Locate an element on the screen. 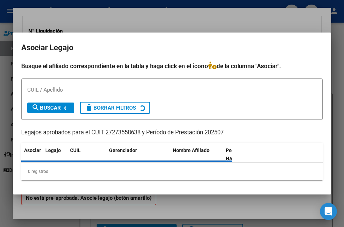 The height and width of the screenshot is (227, 344). mat-icon: delete is located at coordinates (89, 108).